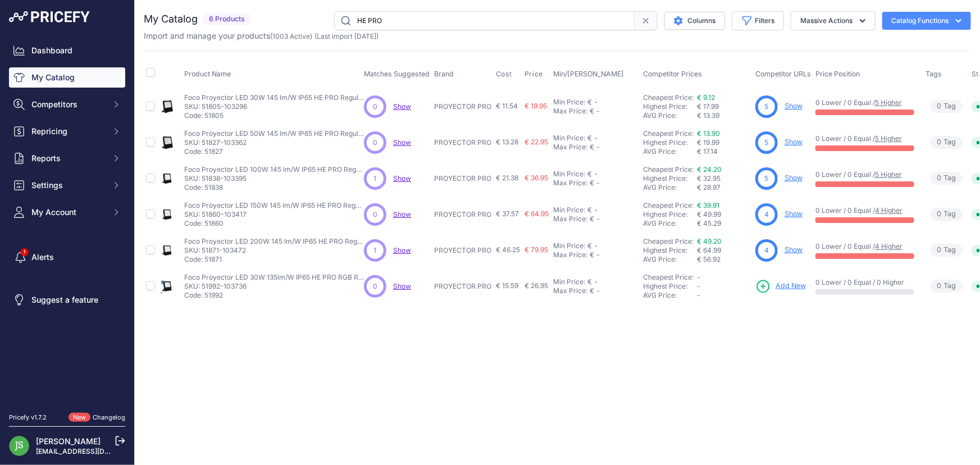 The height and width of the screenshot is (465, 980). What do you see at coordinates (274, 206) in the screenshot?
I see `p: Foco Proyector LED 150W 145 lm/W IP65 HE PRO Regulable` at bounding box center [274, 206].